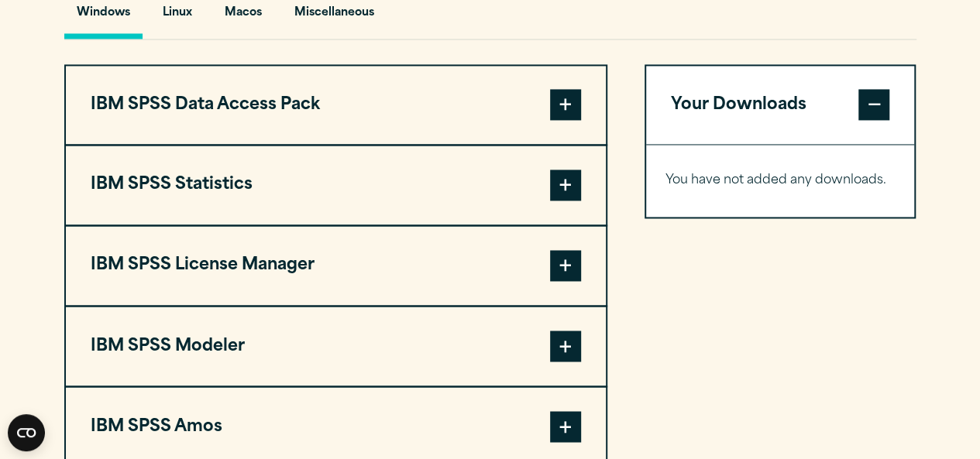 This screenshot has width=980, height=459. What do you see at coordinates (780, 181) in the screenshot?
I see `p: You have not added any downloads.` at bounding box center [780, 181].